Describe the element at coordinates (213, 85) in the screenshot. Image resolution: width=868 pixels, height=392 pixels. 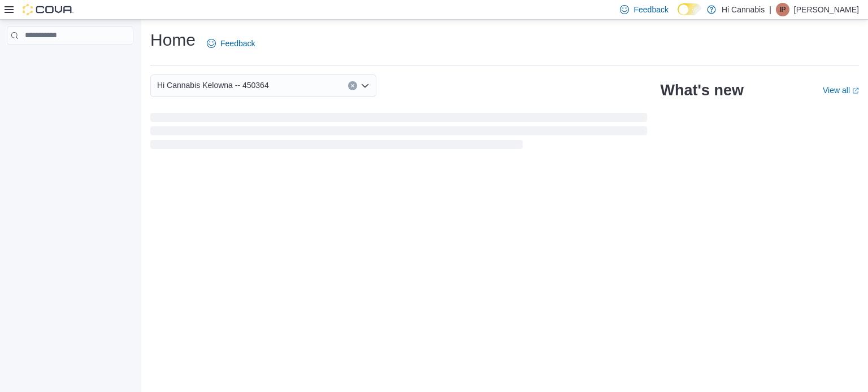
I see `span: Hi Cannabis Kelowna -- 450364` at that location.